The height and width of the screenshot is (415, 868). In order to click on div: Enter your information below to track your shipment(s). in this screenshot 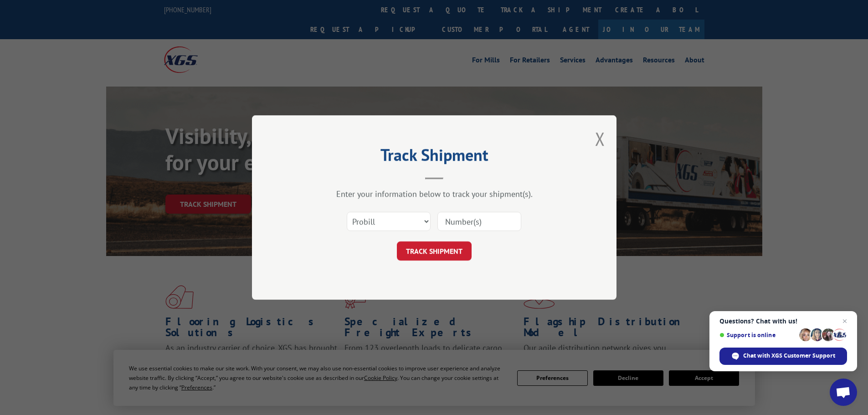, I will do `click(434, 193)`.